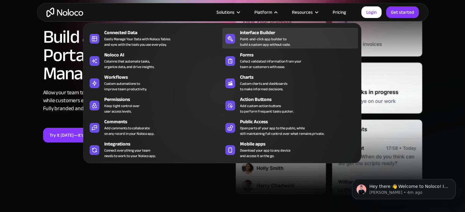 The width and height of the screenshot is (465, 212). I want to click on a: Pricing, so click(339, 12).